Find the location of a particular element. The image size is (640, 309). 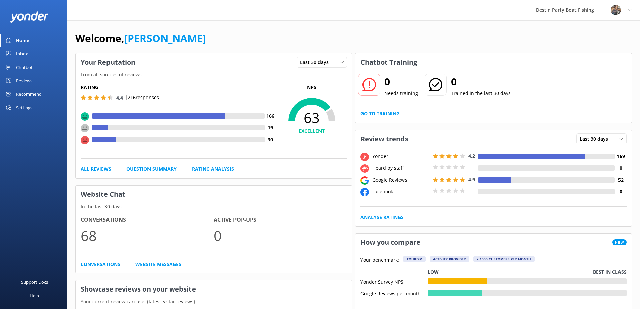

div: Support Docs is located at coordinates (34, 282).